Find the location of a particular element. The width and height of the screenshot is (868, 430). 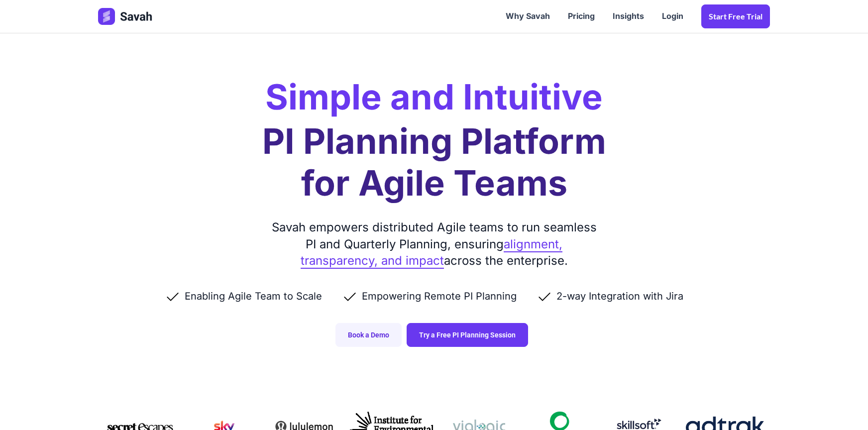

h2: Simple and Intuitive is located at coordinates (434, 97).